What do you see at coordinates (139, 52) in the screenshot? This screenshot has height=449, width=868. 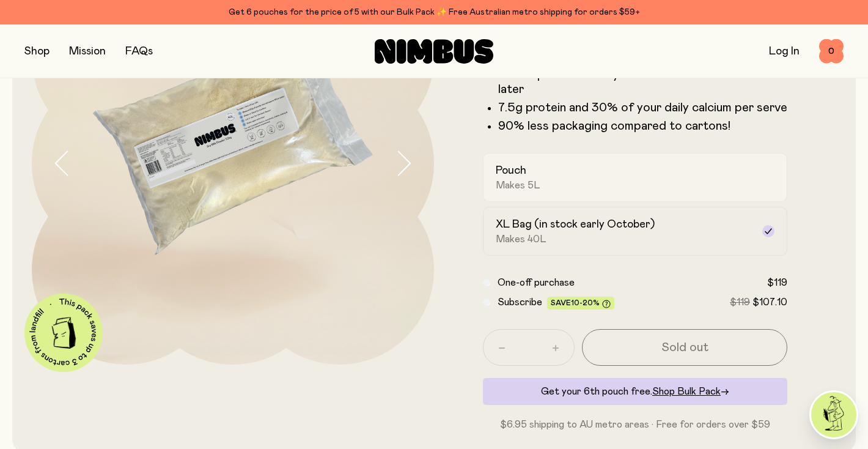 I see `a: FAQs` at bounding box center [139, 52].